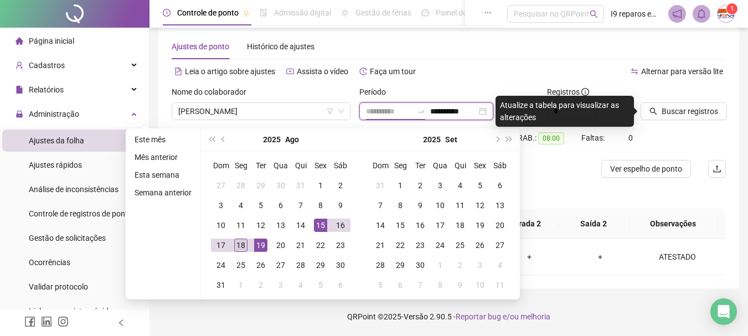 The height and width of the screenshot is (336, 748). Describe the element at coordinates (46, 90) in the screenshot. I see `span: Relatórios` at that location.